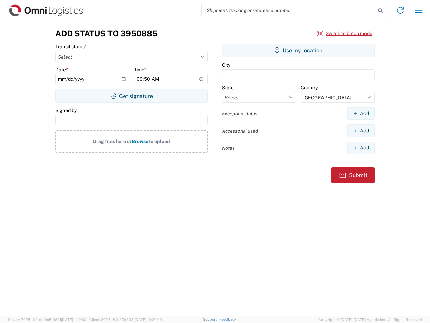 The height and width of the screenshot is (323, 430). I want to click on button: Get signature, so click(131, 96).